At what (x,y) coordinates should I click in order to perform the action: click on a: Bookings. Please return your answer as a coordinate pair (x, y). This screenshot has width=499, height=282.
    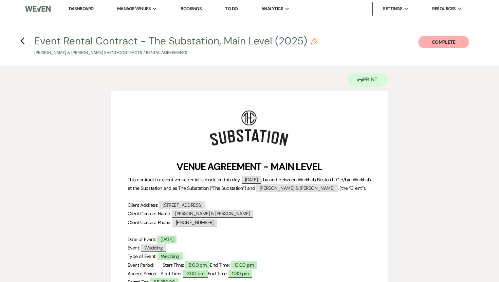
    Looking at the image, I should click on (191, 9).